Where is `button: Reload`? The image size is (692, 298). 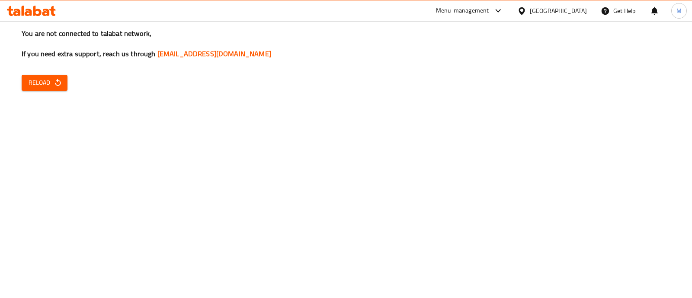
button: Reload is located at coordinates (45, 83).